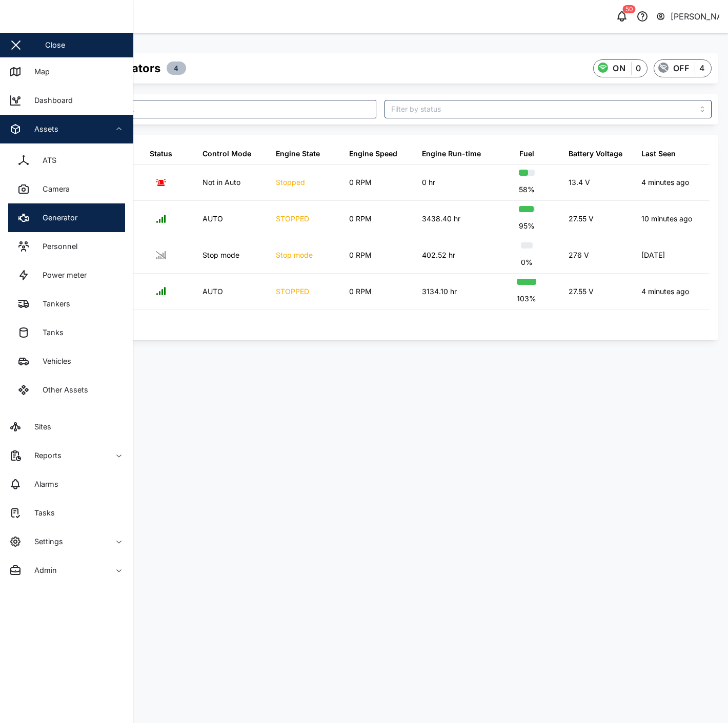 The height and width of the screenshot is (723, 728). What do you see at coordinates (527, 262) in the screenshot?
I see `div: 0%` at bounding box center [527, 262].